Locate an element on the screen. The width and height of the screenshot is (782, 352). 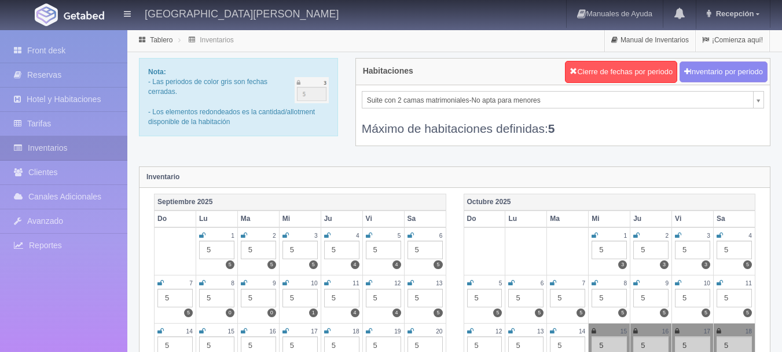
small: 12 is located at coordinates (499, 331).